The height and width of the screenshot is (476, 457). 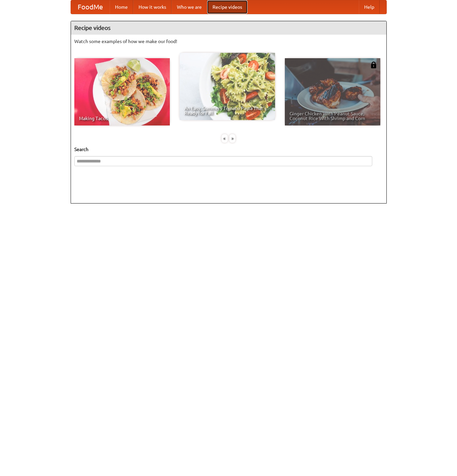 I want to click on h5: Search, so click(x=228, y=149).